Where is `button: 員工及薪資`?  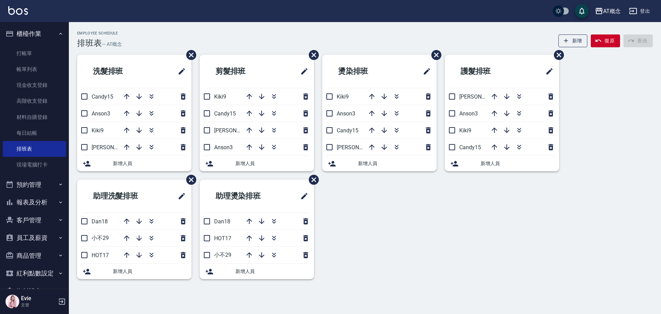 button: 員工及薪資 is located at coordinates (34, 238).